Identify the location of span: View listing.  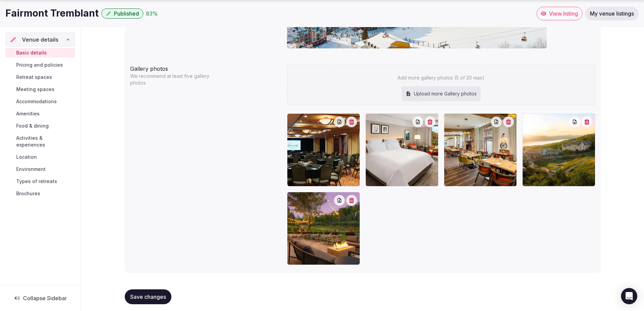
(564, 14).